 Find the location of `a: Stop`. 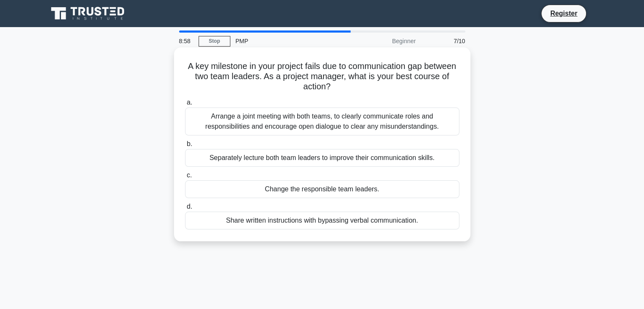

a: Stop is located at coordinates (214, 41).